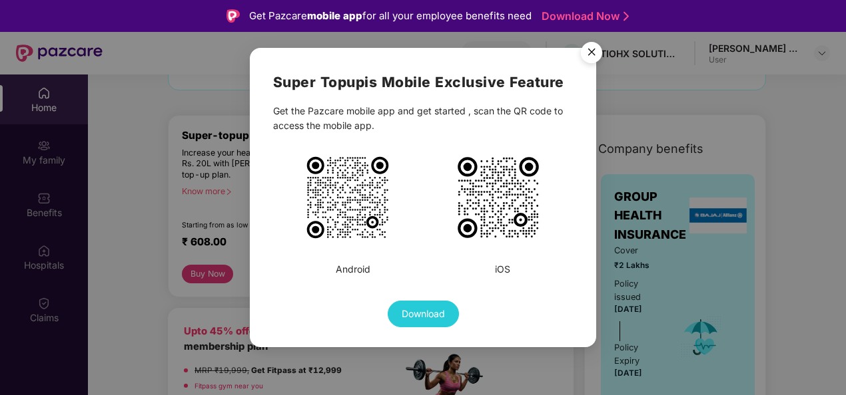 The image size is (846, 395). I want to click on div: iOS, so click(502, 270).